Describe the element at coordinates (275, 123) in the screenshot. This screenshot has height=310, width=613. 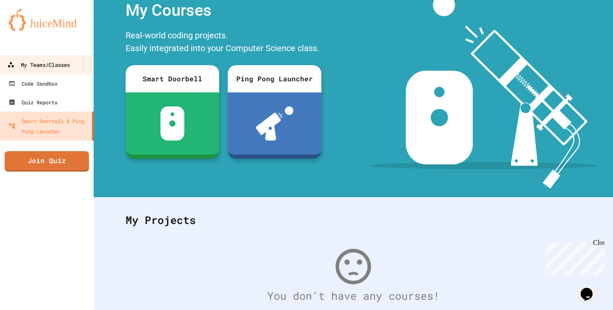
I see `img: ppl-with-ball.png` at that location.